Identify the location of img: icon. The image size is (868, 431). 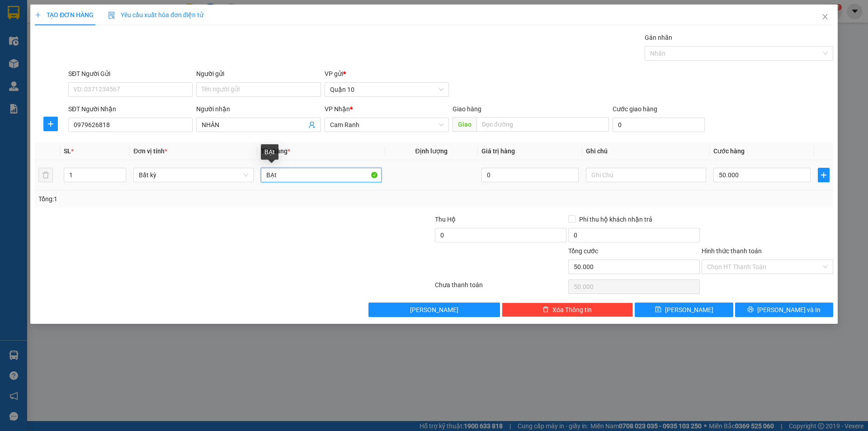
(112, 15).